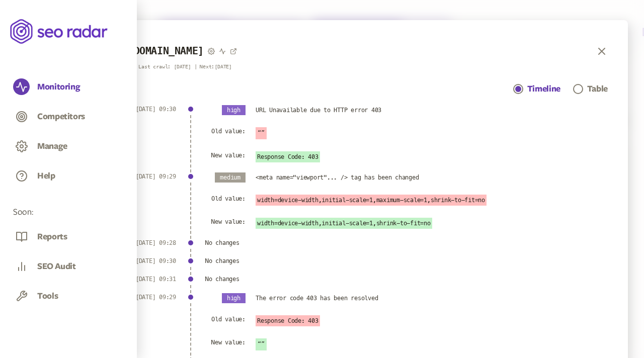 The height and width of the screenshot is (358, 644). Describe the element at coordinates (544, 89) in the screenshot. I see `div: Timeline` at that location.